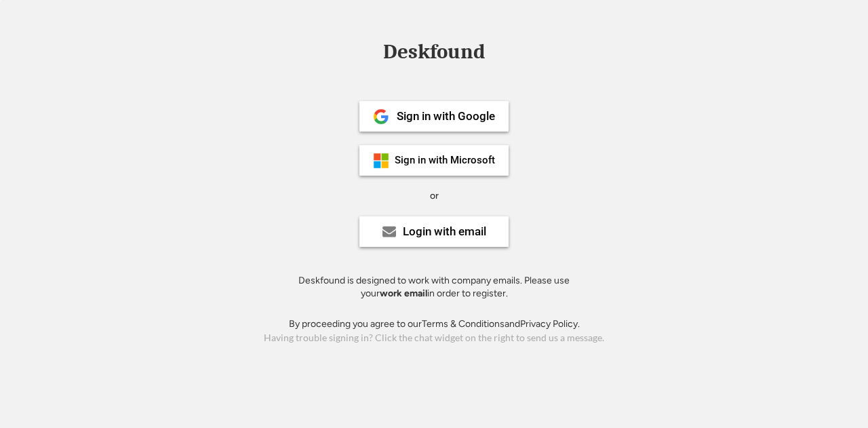  What do you see at coordinates (444, 231) in the screenshot?
I see `div: Login with email` at bounding box center [444, 231].